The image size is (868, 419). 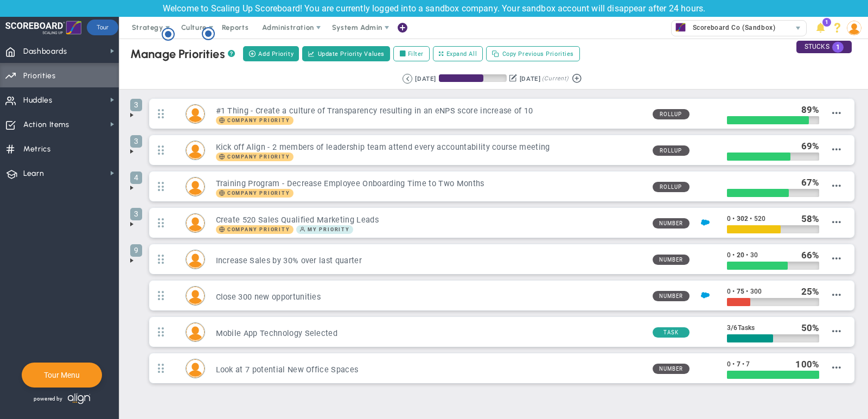 What do you see at coordinates (807, 109) in the screenshot?
I see `span: 89` at bounding box center [807, 109].